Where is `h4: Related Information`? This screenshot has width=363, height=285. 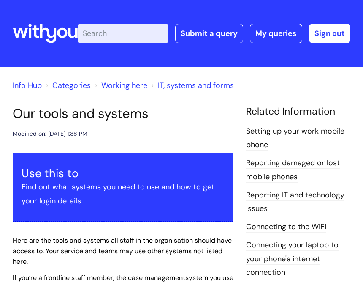
h4: Related Information is located at coordinates (298, 112).